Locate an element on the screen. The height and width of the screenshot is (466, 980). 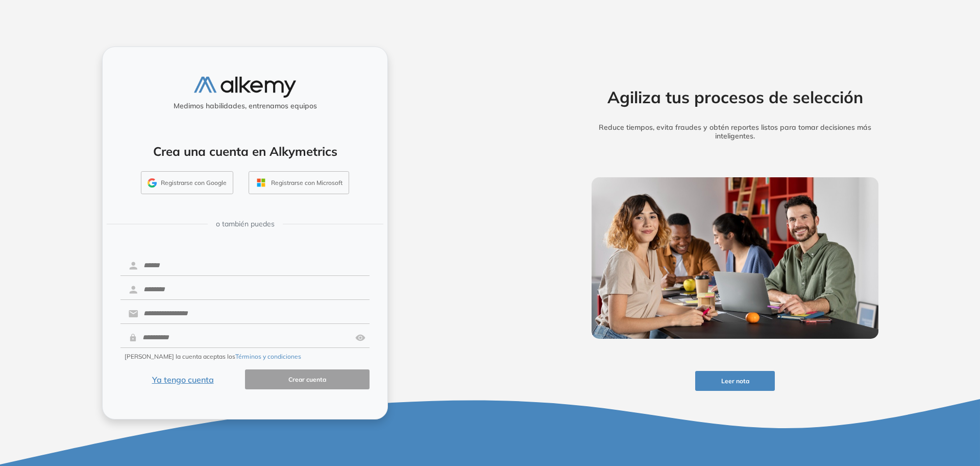
img: asd is located at coordinates (360, 337).